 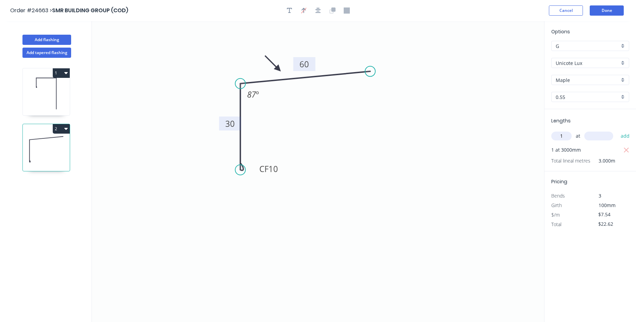 What do you see at coordinates (558, 196) in the screenshot?
I see `span: Bends` at bounding box center [558, 196].